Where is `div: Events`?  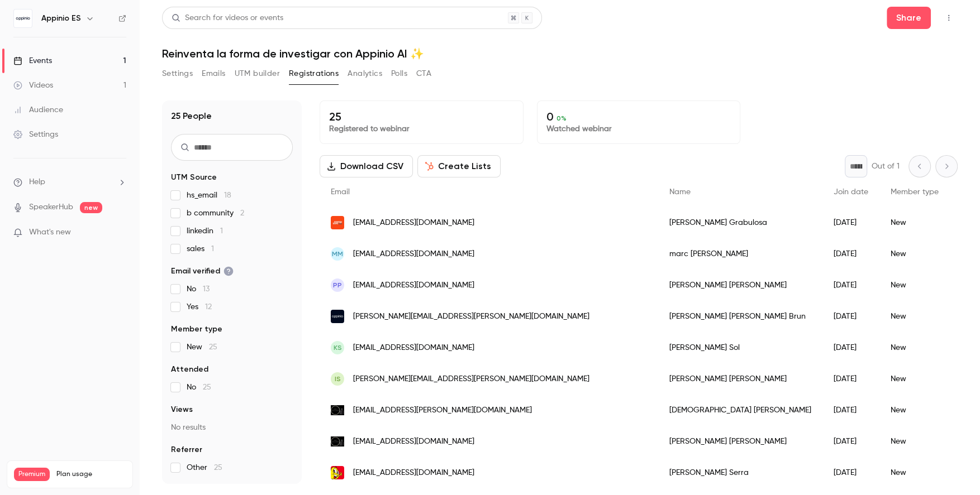 div: Events is located at coordinates (33, 61).